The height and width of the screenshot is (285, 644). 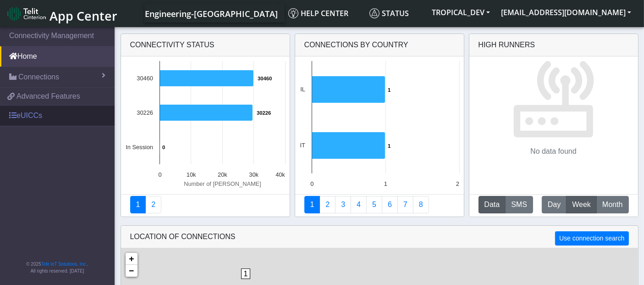 I want to click on a: Zero Session, so click(x=406, y=205).